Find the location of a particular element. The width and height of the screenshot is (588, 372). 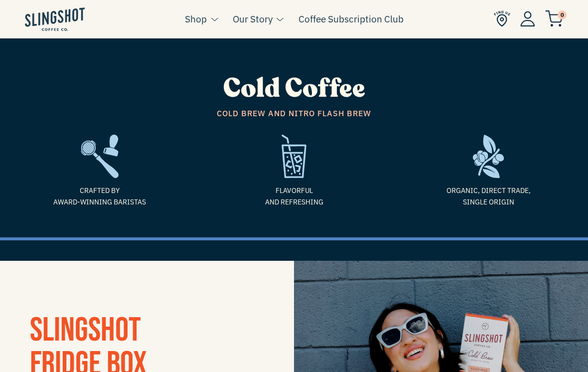

img: Find Us is located at coordinates (502, 18).